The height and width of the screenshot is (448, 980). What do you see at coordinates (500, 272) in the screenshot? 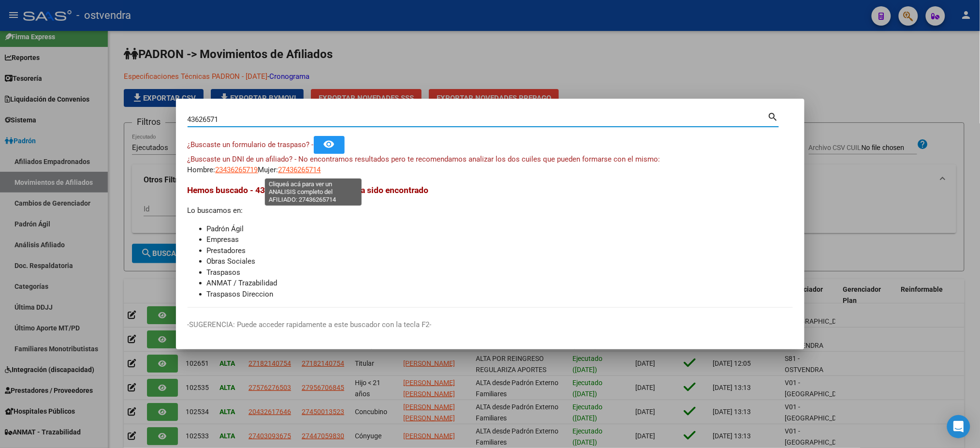
I see `li: Traspasos` at bounding box center [500, 272].